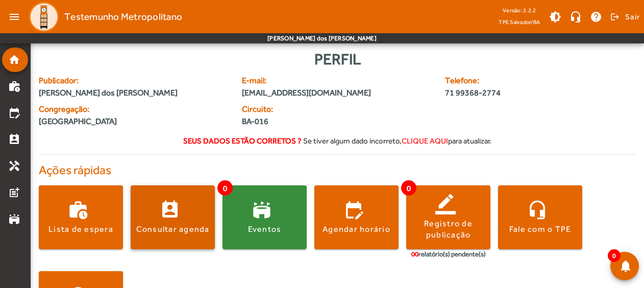  I want to click on img: Logo TPE, so click(44, 17).